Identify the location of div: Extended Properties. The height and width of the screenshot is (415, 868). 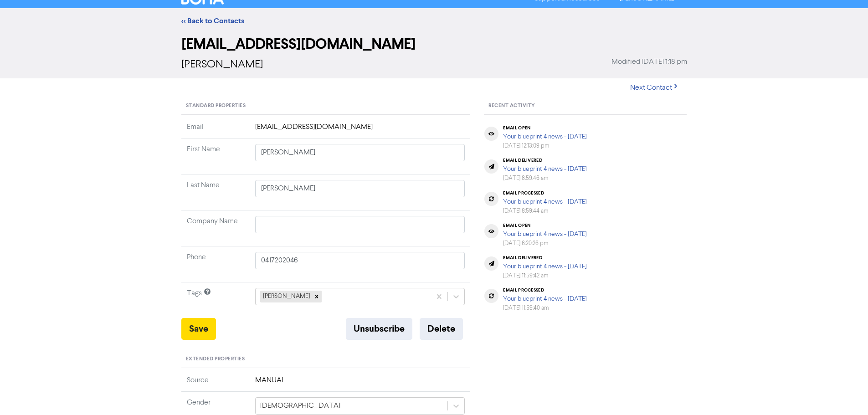
(326, 359).